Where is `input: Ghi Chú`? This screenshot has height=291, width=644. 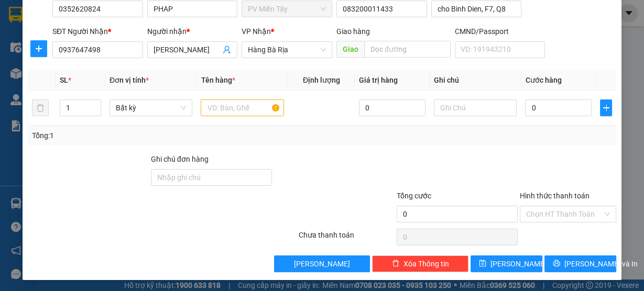 input: Ghi Chú is located at coordinates (475, 108).